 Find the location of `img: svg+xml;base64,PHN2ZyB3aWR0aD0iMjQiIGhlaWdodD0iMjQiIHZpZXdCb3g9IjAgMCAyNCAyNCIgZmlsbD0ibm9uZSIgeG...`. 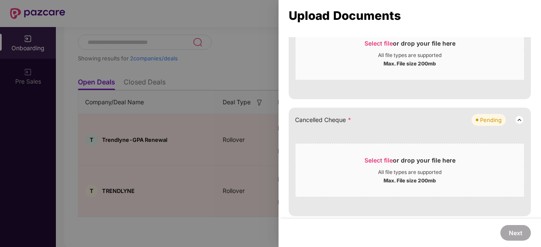

img: svg+xml;base64,PHN2ZyB3aWR0aD0iMjQiIGhlaWdodD0iMjQiIHZpZXdCb3g9IjAgMCAyNCAyNCIgZmlsbD0ibm9uZSIgeG... is located at coordinates (519, 120).